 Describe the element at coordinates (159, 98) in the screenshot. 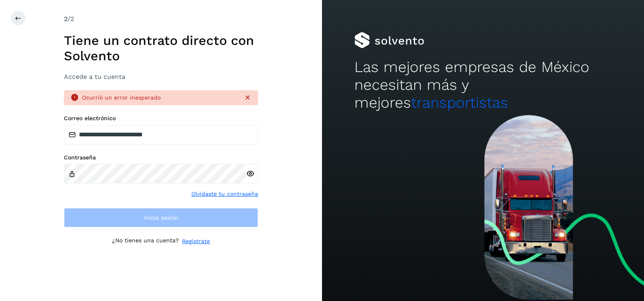

I see `div: Ocurrió un error inesperado` at that location.